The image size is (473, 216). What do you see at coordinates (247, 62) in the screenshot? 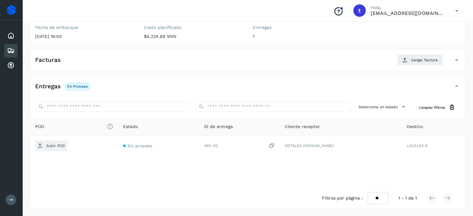
I see `div: FacturasCargar factura` at bounding box center [247, 62].